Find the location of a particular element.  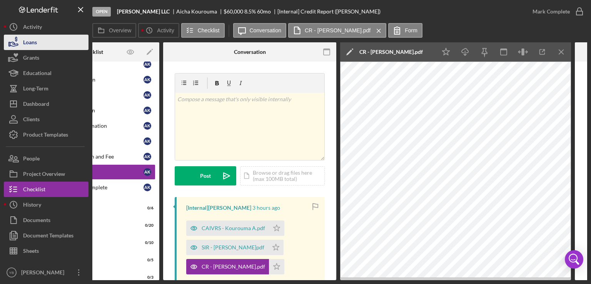

button: Dashboard is located at coordinates (46, 104).